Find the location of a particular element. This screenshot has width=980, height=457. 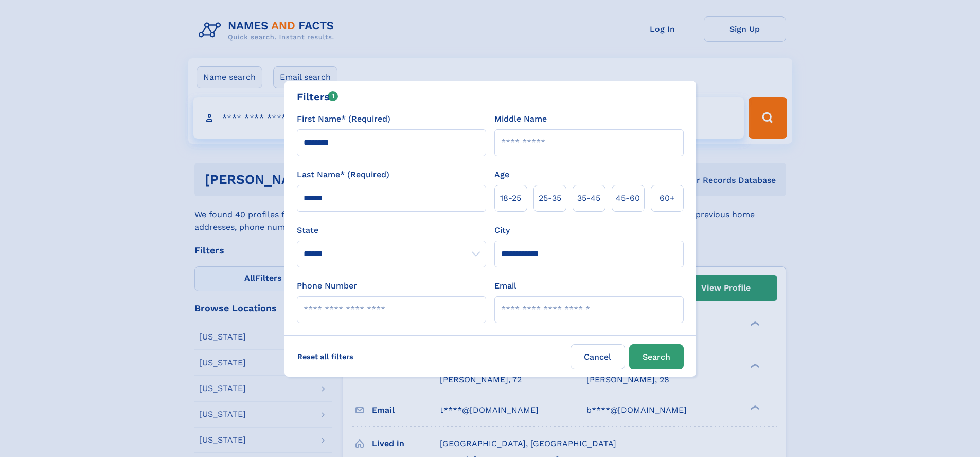

label: First Name* (Required) is located at coordinates (344, 119).